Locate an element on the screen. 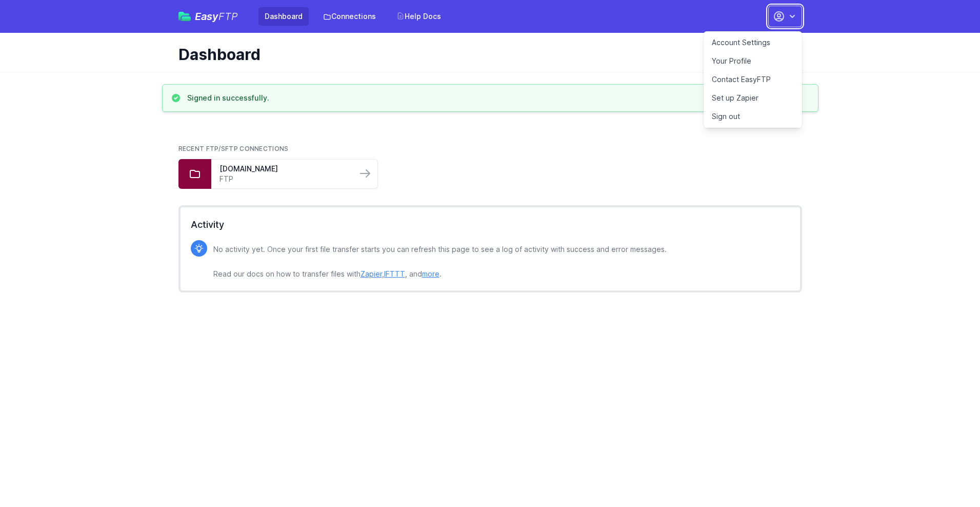 Image resolution: width=980 pixels, height=507 pixels. a: EasyFTP is located at coordinates (208, 16).